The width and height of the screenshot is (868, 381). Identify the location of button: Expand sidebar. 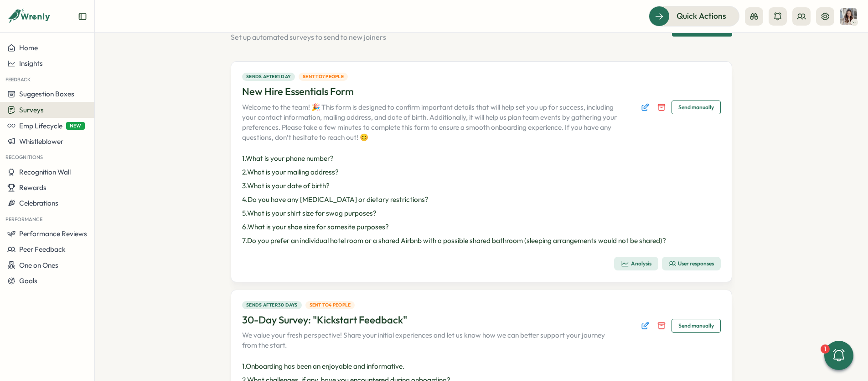
(82, 16).